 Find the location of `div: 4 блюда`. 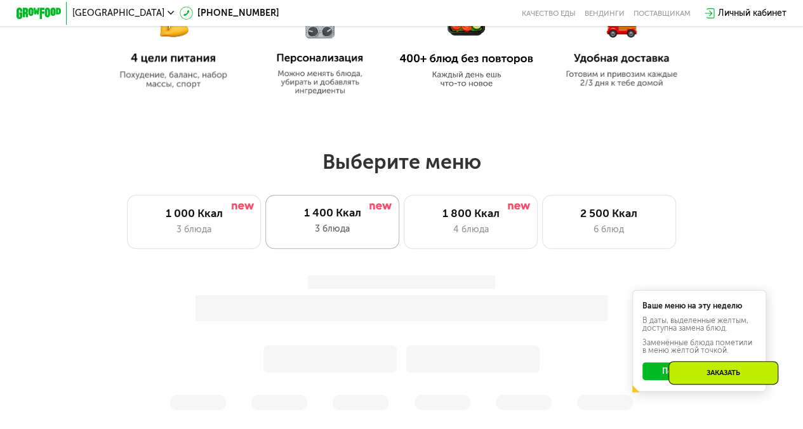

div: 4 блюда is located at coordinates (471, 229).